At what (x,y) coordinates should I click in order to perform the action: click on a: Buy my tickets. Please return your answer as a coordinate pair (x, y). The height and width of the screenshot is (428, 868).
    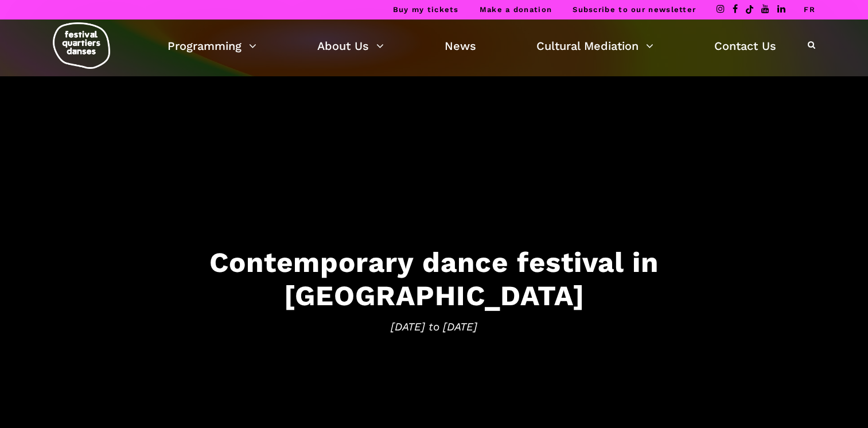
    Looking at the image, I should click on (425, 9).